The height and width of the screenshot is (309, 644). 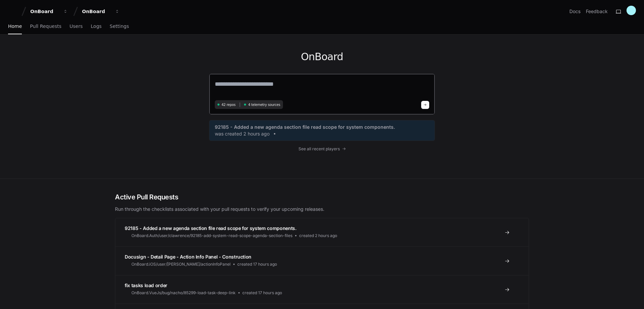 What do you see at coordinates (76, 26) in the screenshot?
I see `span: Users` at bounding box center [76, 26].